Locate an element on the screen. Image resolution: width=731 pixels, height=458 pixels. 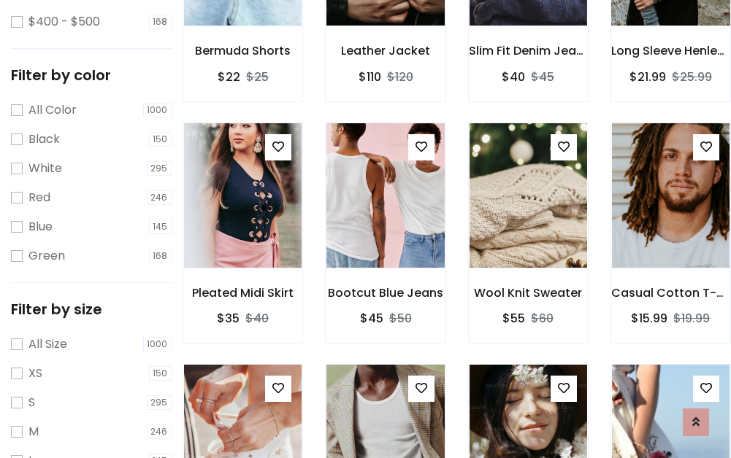
h6: Pleated Midi Skirt is located at coordinates (242, 293).